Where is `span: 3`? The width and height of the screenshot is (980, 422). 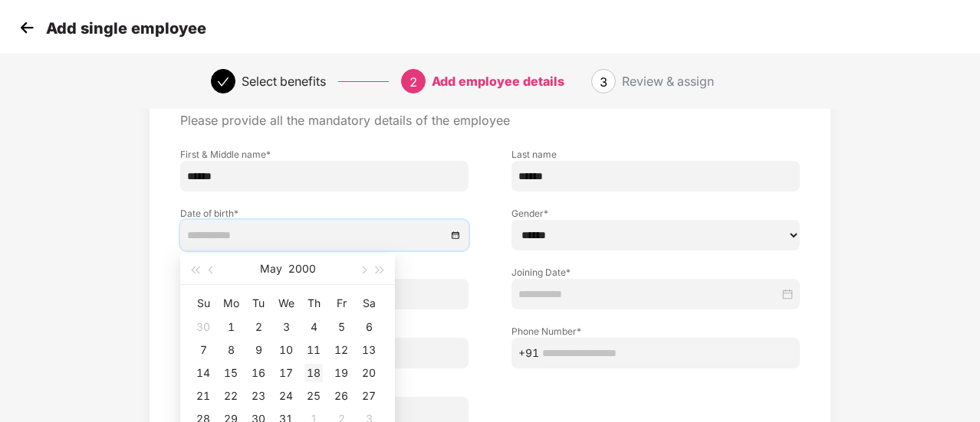 span: 3 is located at coordinates (604, 82).